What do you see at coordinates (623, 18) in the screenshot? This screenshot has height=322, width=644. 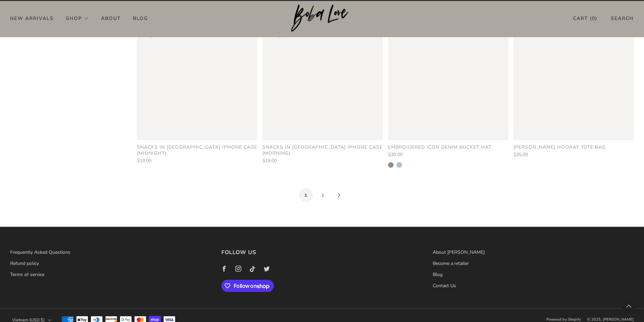 I see `a: Search` at bounding box center [623, 18].